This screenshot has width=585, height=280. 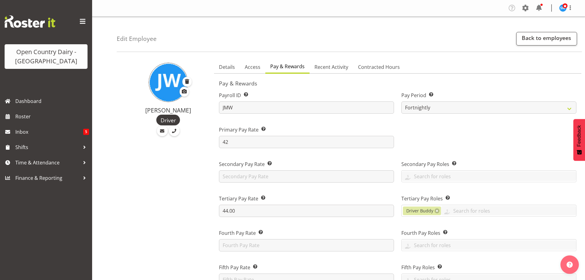 I want to click on label: Primary Pay Rate, so click(x=307, y=130).